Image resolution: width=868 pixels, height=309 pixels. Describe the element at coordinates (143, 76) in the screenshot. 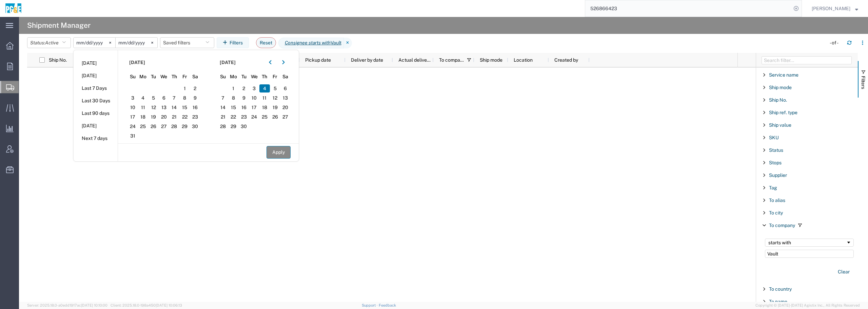

I see `span: Mo` at that location.